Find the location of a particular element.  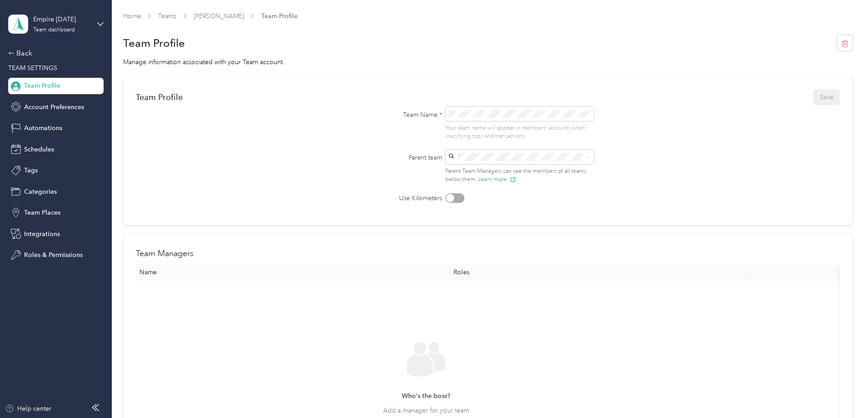

h2: Team Managers is located at coordinates (164, 253).